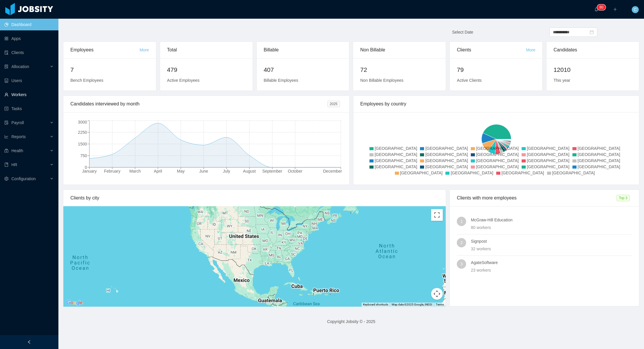  What do you see at coordinates (6, 151) in the screenshot?
I see `i: icon: medicine-box` at bounding box center [6, 151].